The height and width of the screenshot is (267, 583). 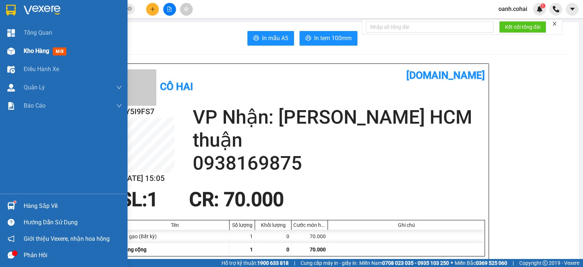 I want to click on span: close-circle, so click(x=130, y=9).